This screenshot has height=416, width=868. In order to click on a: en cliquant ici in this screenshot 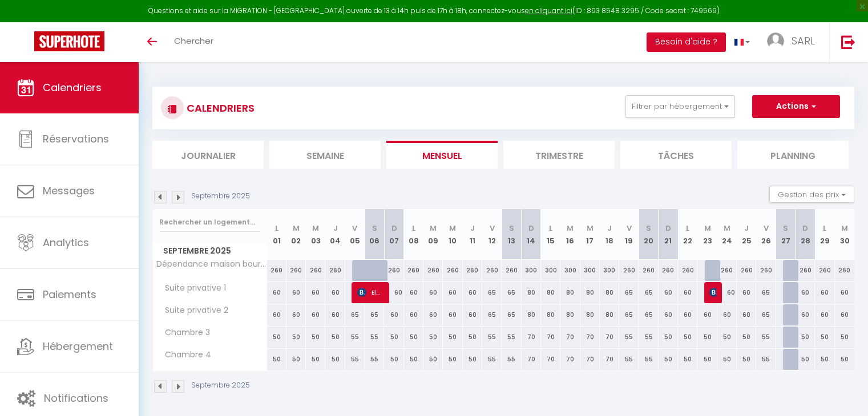, I will do `click(548, 10)`.